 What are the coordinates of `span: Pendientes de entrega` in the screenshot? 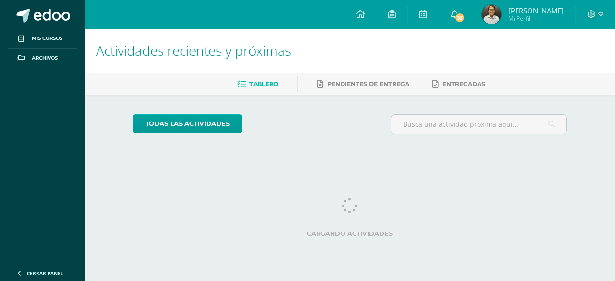 It's located at (368, 84).